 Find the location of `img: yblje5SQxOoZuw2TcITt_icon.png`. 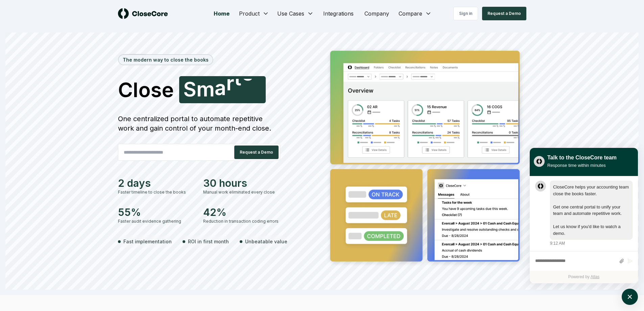

img: yblje5SQxOoZuw2TcITt_icon.png is located at coordinates (539, 161).